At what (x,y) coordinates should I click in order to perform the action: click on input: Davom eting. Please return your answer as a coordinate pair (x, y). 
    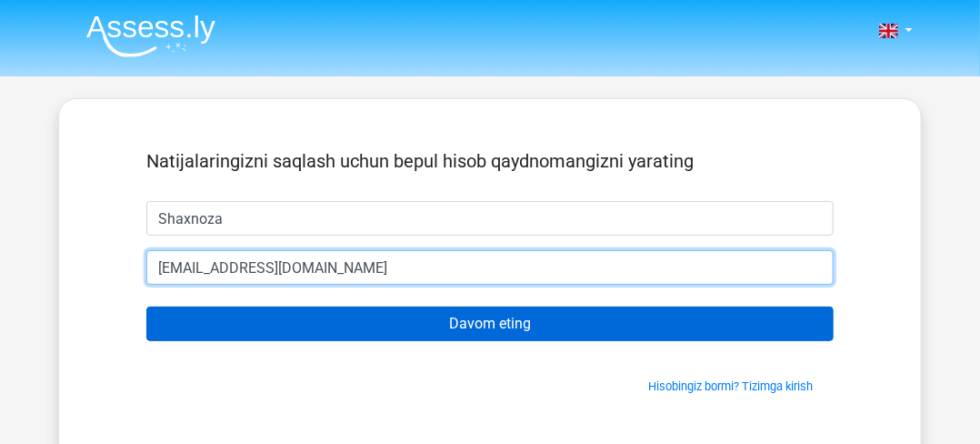
    Looking at the image, I should click on (490, 324).